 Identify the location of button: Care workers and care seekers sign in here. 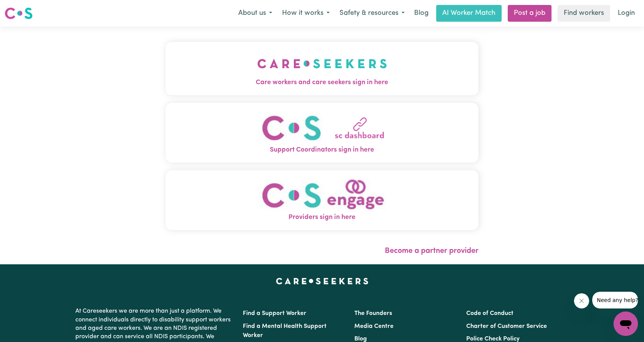
(322, 69).